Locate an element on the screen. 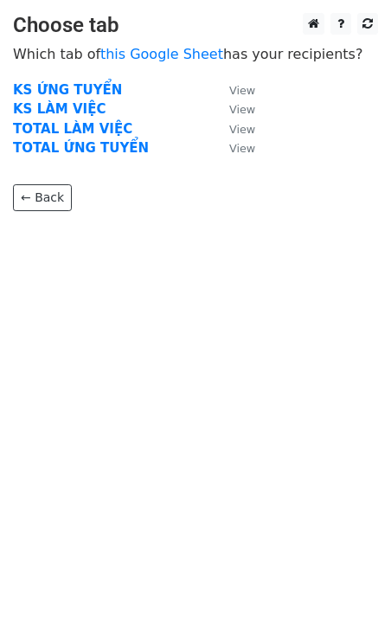 The height and width of the screenshot is (623, 391). a: KS ỨNG TUYỂN is located at coordinates (67, 90).